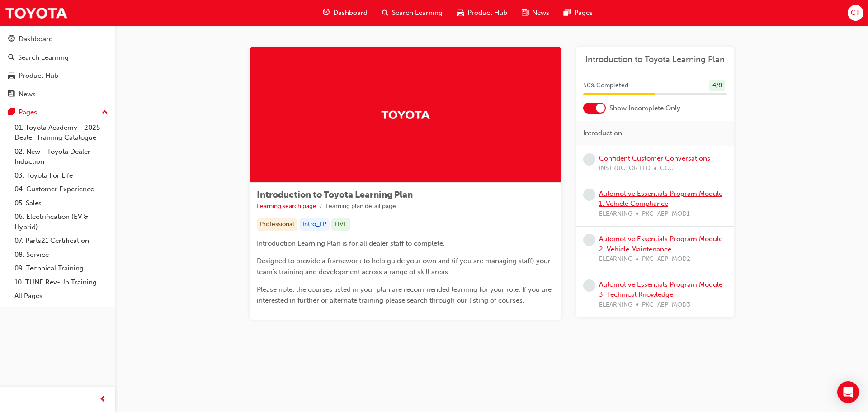 This screenshot has height=412, width=868. I want to click on a: Product Hub, so click(57, 76).